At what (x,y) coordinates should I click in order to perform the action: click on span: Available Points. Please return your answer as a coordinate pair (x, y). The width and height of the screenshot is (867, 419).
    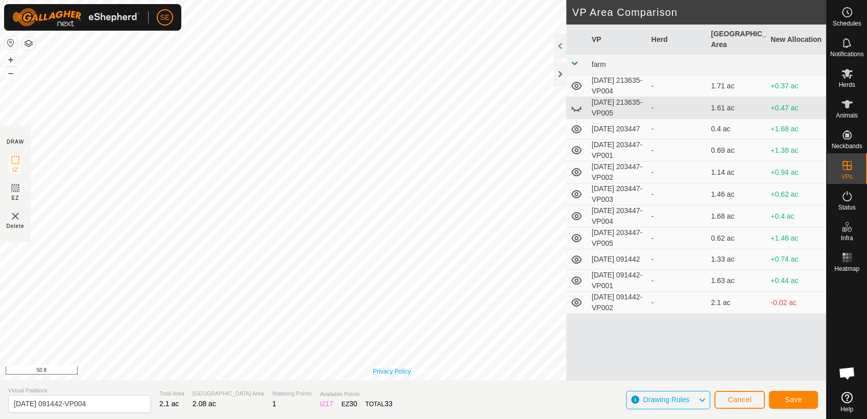
    Looking at the image, I should click on (356, 394).